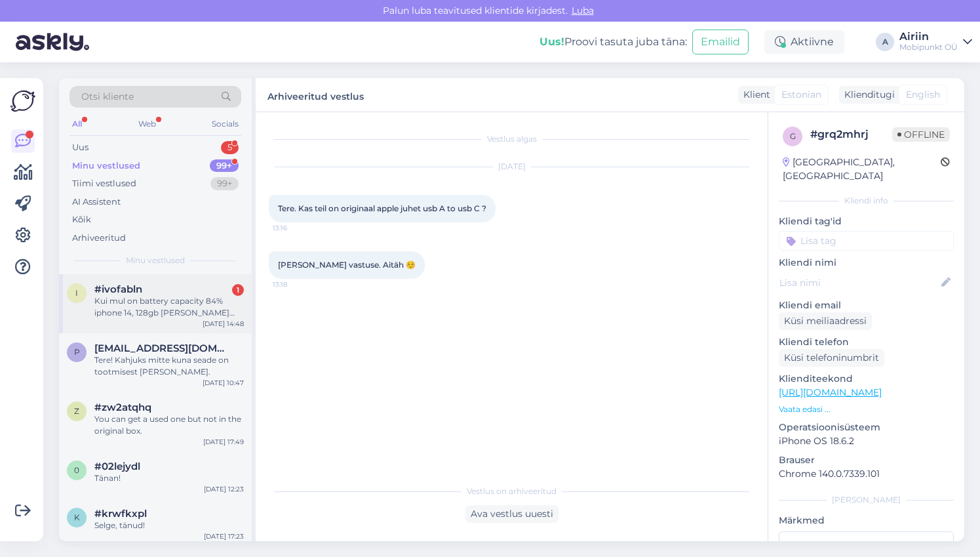 The image size is (980, 557). What do you see at coordinates (106, 166) in the screenshot?
I see `div: Minu vestlused` at bounding box center [106, 166].